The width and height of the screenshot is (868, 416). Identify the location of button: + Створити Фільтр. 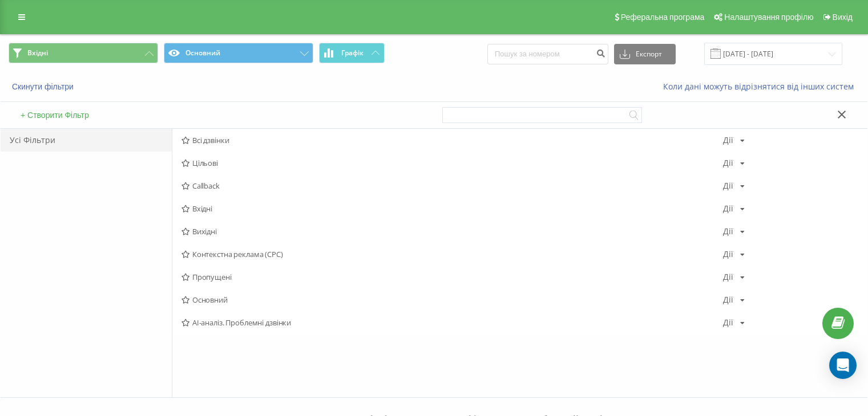
(55, 115).